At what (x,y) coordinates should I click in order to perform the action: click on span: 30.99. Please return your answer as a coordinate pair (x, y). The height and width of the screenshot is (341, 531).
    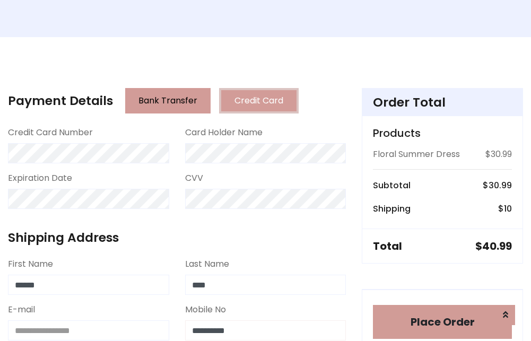
    Looking at the image, I should click on (500, 185).